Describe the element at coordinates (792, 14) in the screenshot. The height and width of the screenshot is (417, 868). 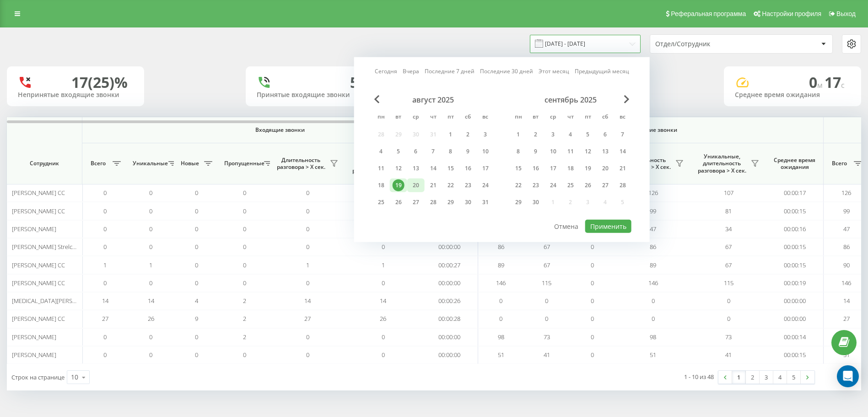
I see `span: Настройки профиля` at that location.